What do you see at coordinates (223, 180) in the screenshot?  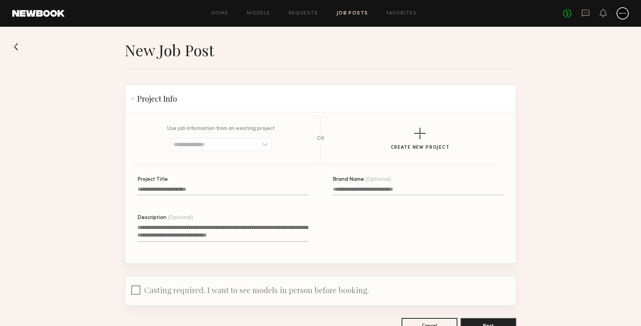 I see `div: Project Title` at bounding box center [223, 180].